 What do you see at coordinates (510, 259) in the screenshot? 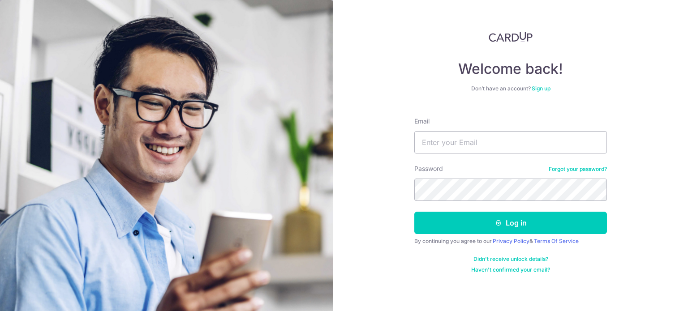
I see `a: Didn't receive unlock details?` at bounding box center [510, 259].